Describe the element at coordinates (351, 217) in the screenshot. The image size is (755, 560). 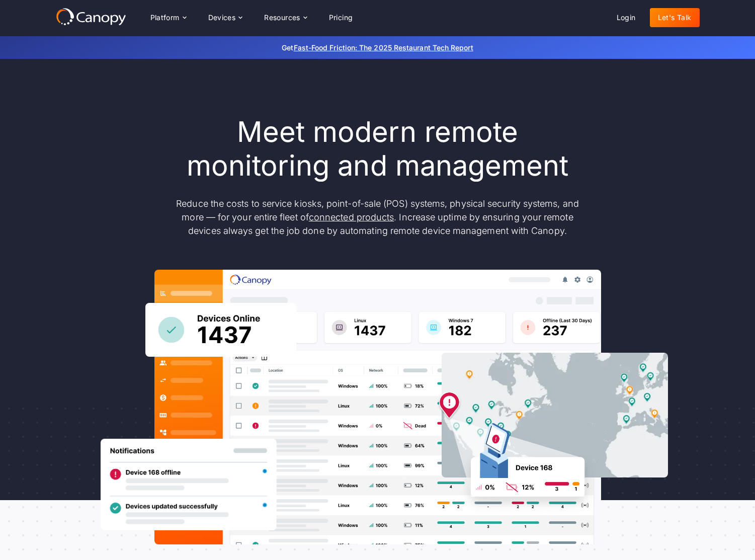
I see `a: connected products` at that location.